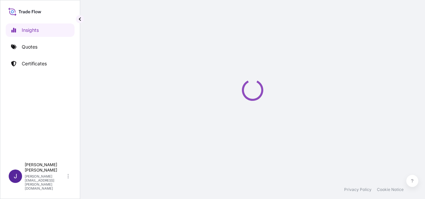 Image resolution: width=425 pixels, height=199 pixels. I want to click on a: Privacy Policy, so click(358, 189).